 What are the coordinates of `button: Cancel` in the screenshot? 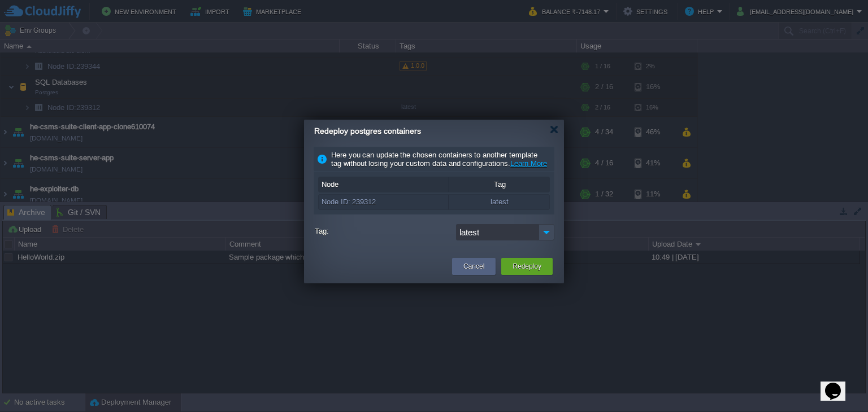 It's located at (473, 267).